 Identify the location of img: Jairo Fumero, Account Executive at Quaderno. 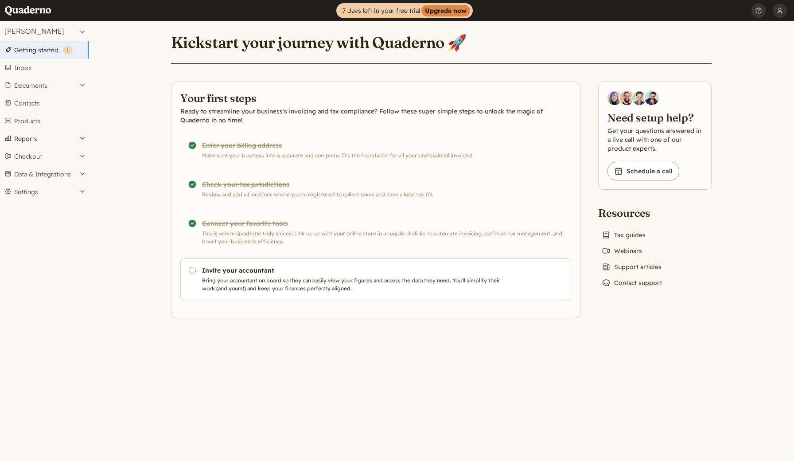
(627, 98).